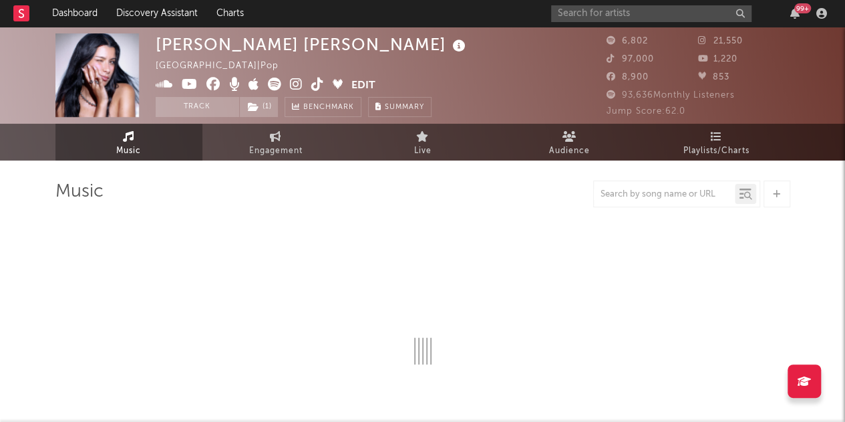 This screenshot has width=845, height=422. What do you see at coordinates (128, 151) in the screenshot?
I see `span: Music` at bounding box center [128, 151].